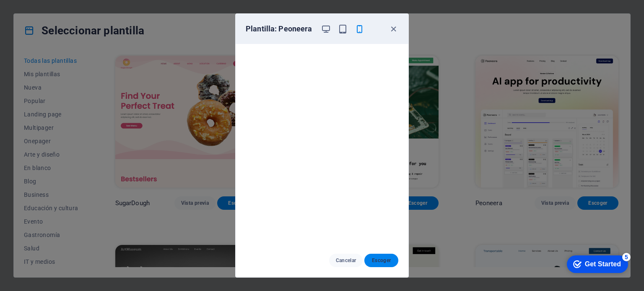 The height and width of the screenshot is (291, 644). Describe the element at coordinates (280, 29) in the screenshot. I see `h6: Plantilla: Peoneera` at that location.